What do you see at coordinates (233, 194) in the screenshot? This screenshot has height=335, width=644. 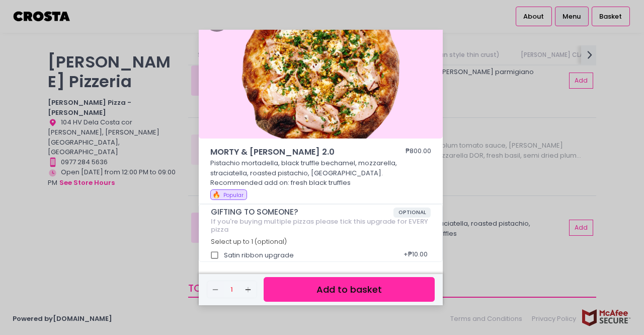 I see `span: Popular` at bounding box center [233, 194].